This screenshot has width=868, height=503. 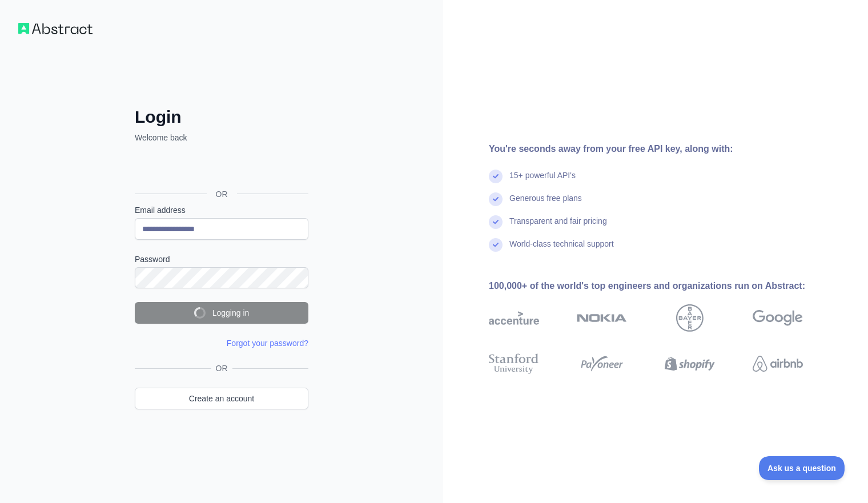 What do you see at coordinates (222, 313) in the screenshot?
I see `button: Logging in` at bounding box center [222, 313].